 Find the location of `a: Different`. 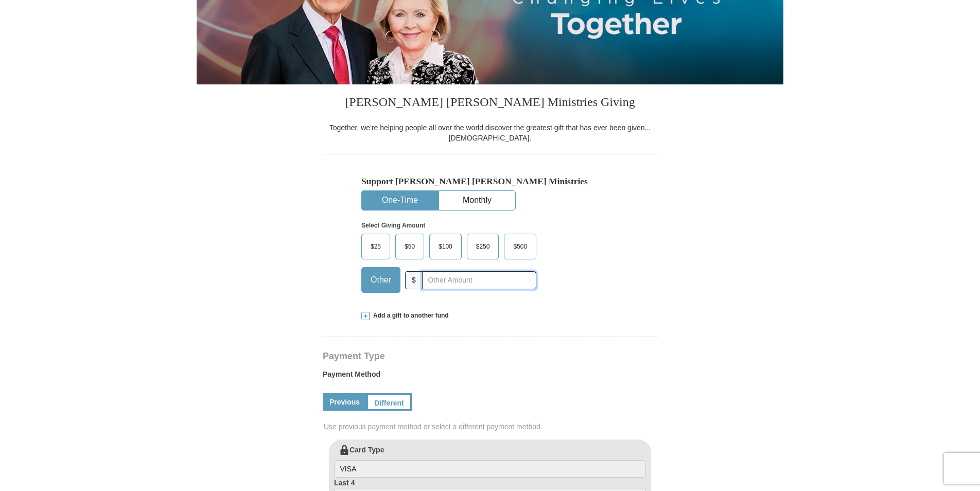

a: Different is located at coordinates (389, 402).